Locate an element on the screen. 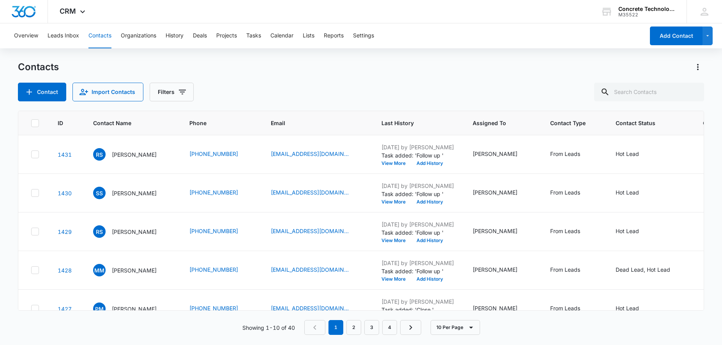  span: CRM is located at coordinates (68, 11).